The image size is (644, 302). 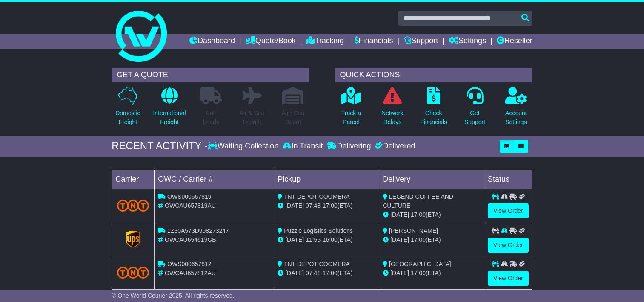 I want to click on a: NetworkDelays, so click(x=392, y=109).